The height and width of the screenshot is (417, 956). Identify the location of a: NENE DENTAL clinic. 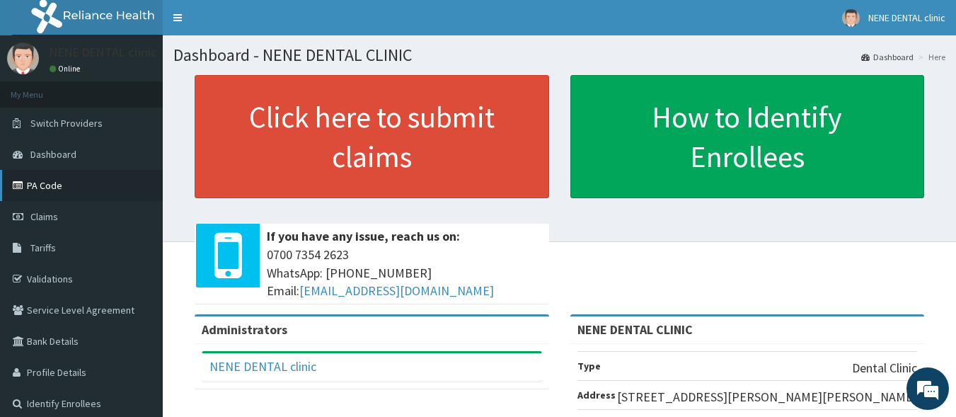
(263, 366).